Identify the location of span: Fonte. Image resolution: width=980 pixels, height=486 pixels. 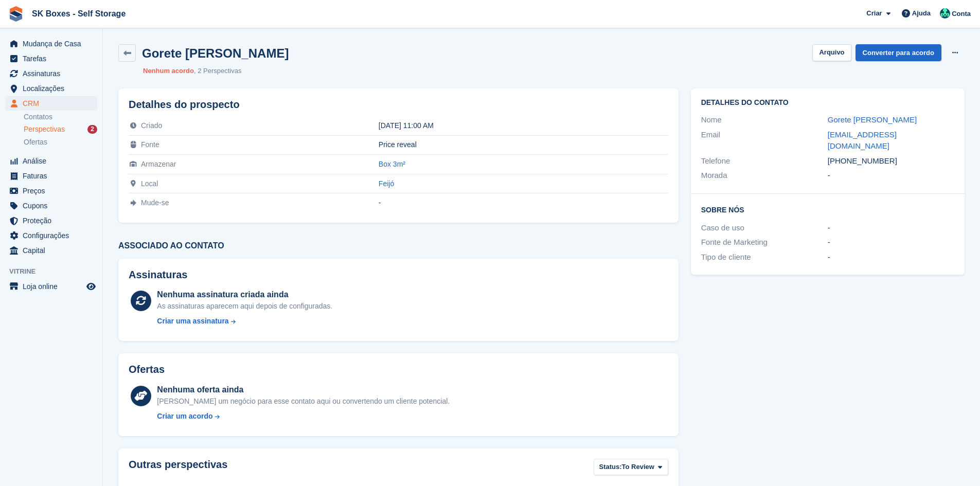
(150, 145).